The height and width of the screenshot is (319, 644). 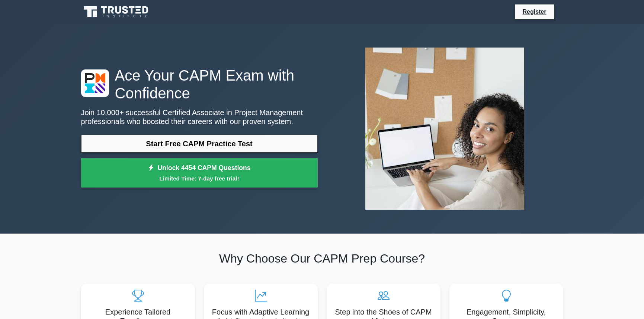 What do you see at coordinates (199, 144) in the screenshot?
I see `a: Start Free CAPM Practice Test` at bounding box center [199, 144].